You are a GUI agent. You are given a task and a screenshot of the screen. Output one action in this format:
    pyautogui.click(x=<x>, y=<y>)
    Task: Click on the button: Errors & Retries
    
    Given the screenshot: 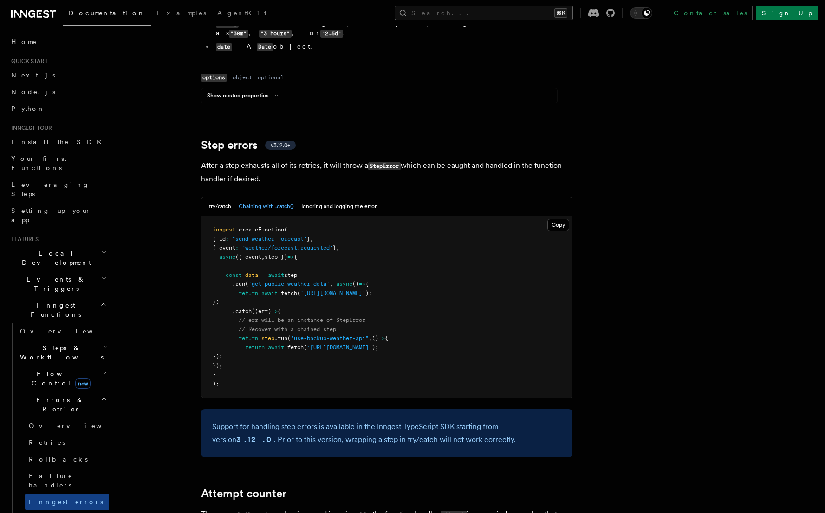 What is the action you would take?
    pyautogui.click(x=63, y=405)
    